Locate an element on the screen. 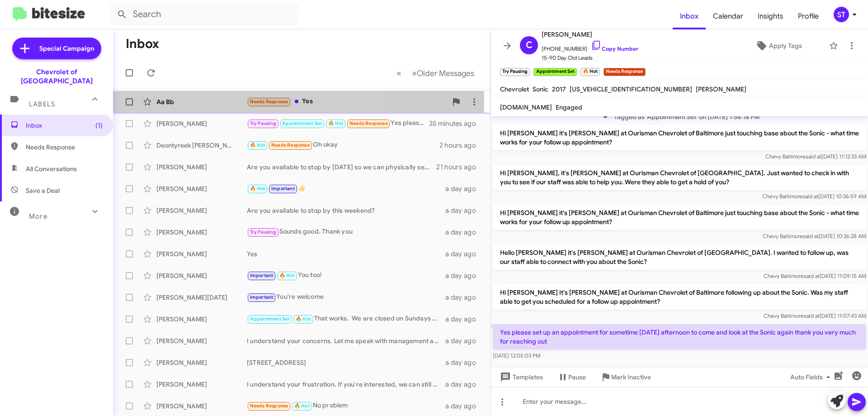 The width and height of the screenshot is (868, 416). button: ST is located at coordinates (842, 15).